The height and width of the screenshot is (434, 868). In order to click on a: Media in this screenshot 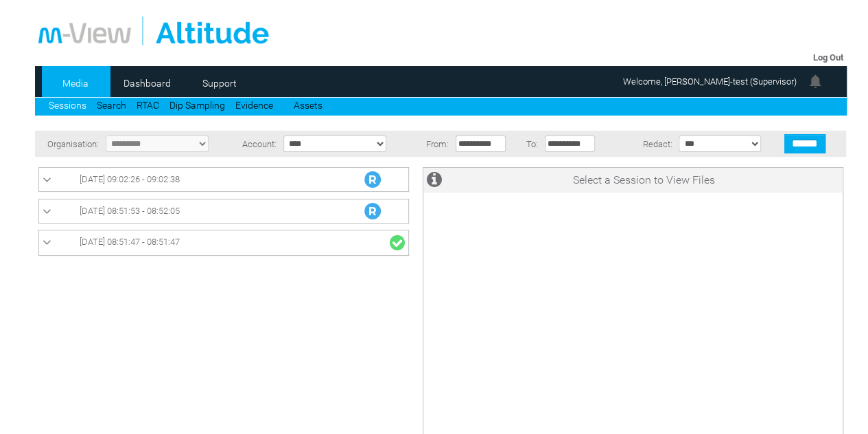, I will do `click(75, 83)`.